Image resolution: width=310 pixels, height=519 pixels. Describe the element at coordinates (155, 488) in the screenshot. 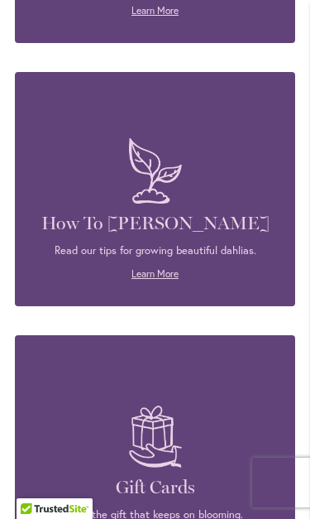

I see `h4: Gift Cards` at that location.